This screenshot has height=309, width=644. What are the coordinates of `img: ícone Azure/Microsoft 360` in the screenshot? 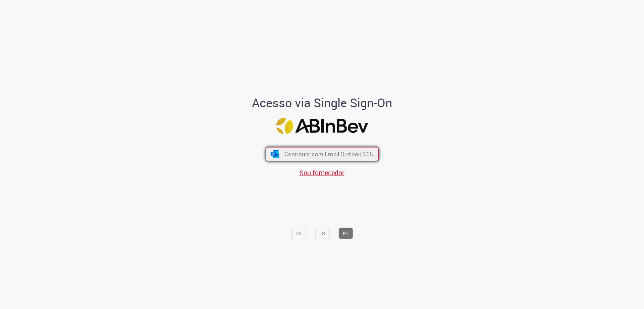 It's located at (274, 154).